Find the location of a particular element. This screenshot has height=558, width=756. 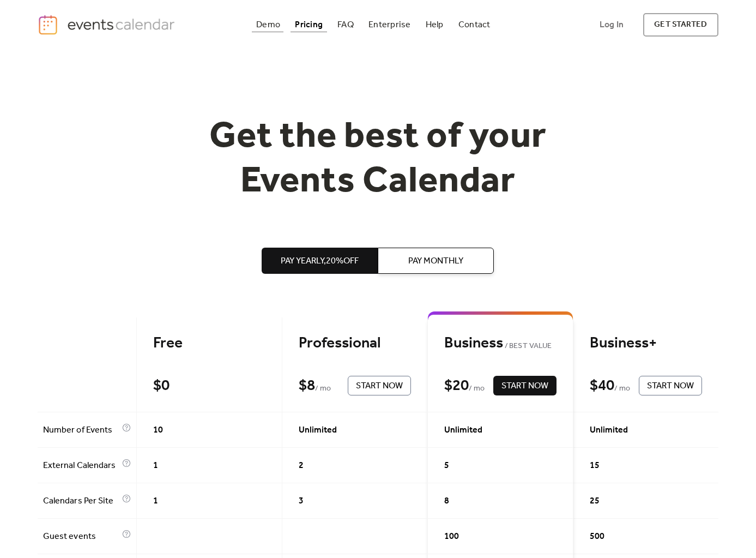

div: $ 20 is located at coordinates (456, 386).